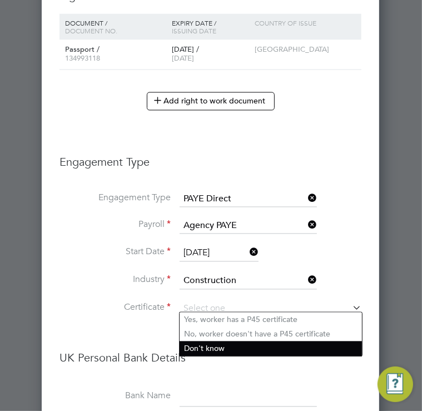  I want to click on span: 134993118, so click(82, 58).